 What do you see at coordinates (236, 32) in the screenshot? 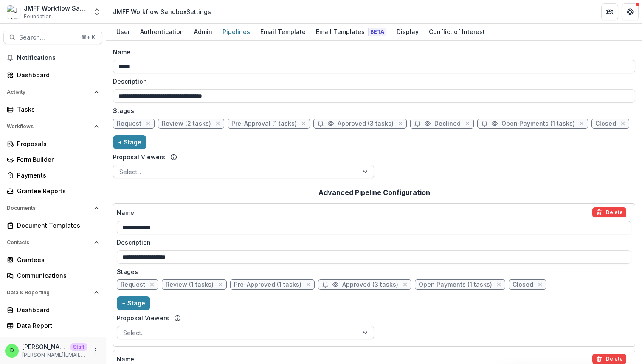
I see `a: Pipelines` at bounding box center [236, 32].